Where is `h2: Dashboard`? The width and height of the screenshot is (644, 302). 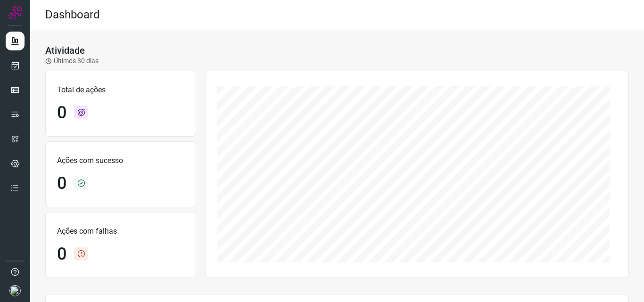 h2: Dashboard is located at coordinates (73, 15).